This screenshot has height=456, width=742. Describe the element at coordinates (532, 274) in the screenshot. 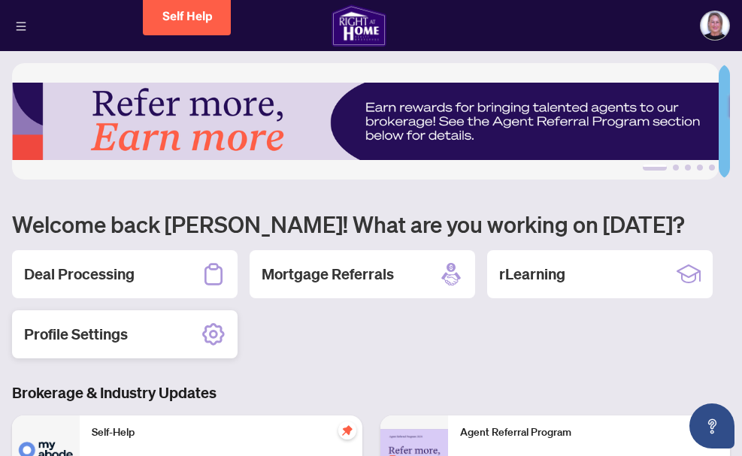

I see `h2: rLearning` at that location.